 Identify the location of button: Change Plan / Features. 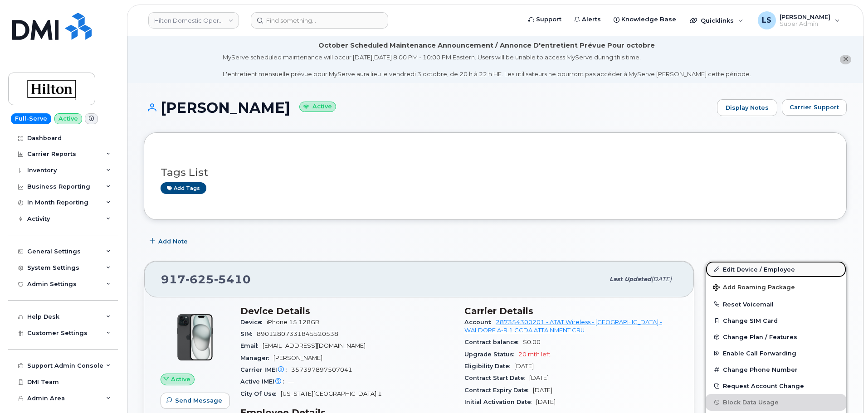
(776, 337).